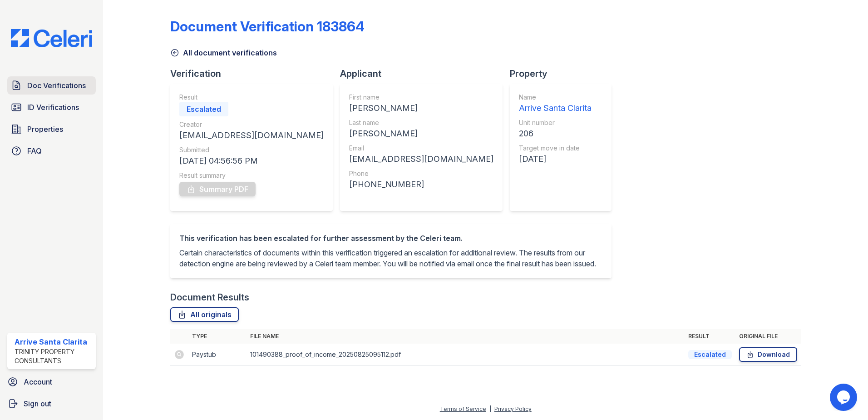  What do you see at coordinates (422, 123) in the screenshot?
I see `div: Last name` at bounding box center [422, 123].